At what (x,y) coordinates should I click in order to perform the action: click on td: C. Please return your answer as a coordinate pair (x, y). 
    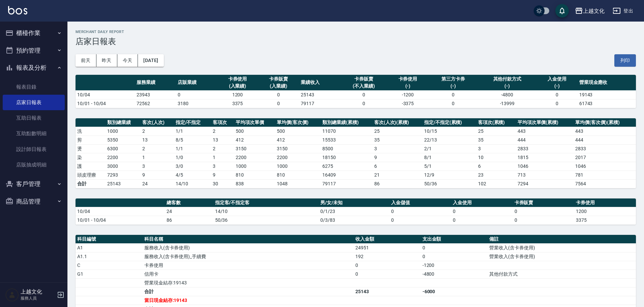
    Looking at the image, I should click on (109, 265).